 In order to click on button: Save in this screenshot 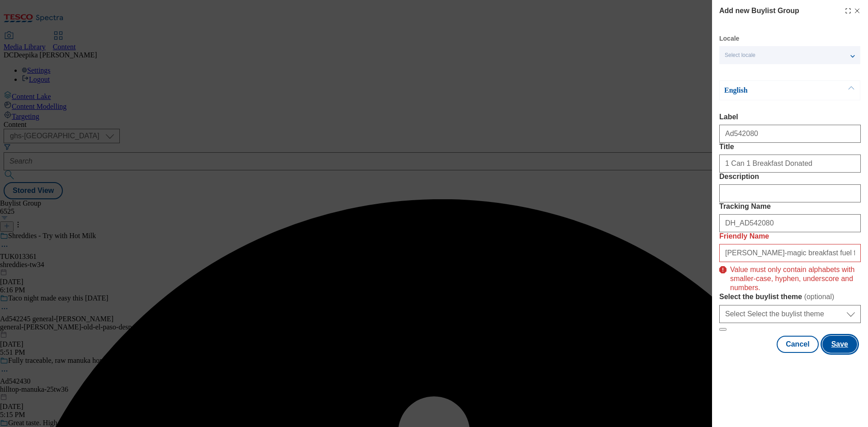, I will do `click(840, 344)`.